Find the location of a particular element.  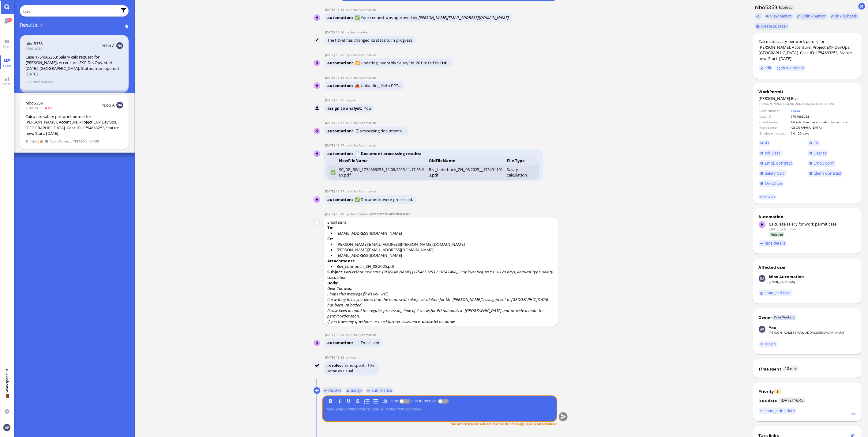

th: NewFileName is located at coordinates (382, 161).